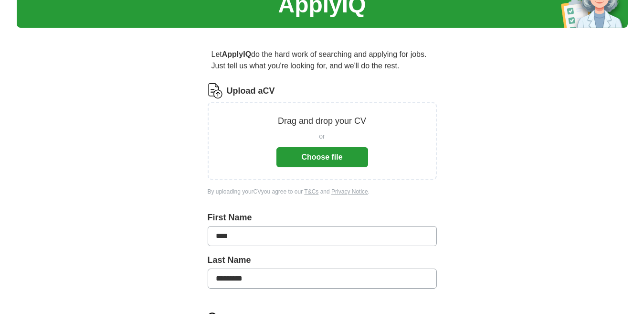  Describe the element at coordinates (311, 191) in the screenshot. I see `a: T&Cs` at that location.